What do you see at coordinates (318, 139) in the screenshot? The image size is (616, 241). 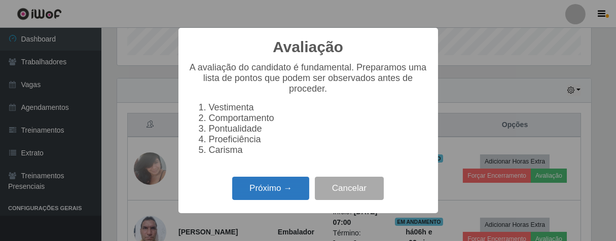 I see `li: Proeficiência` at bounding box center [318, 139].